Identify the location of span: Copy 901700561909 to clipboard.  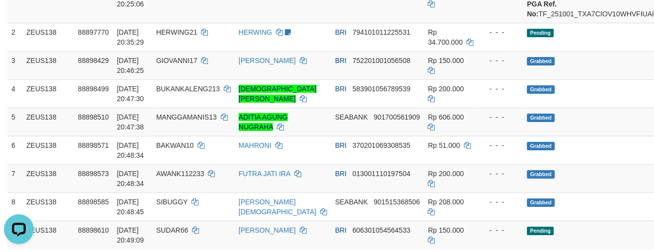
(397, 117).